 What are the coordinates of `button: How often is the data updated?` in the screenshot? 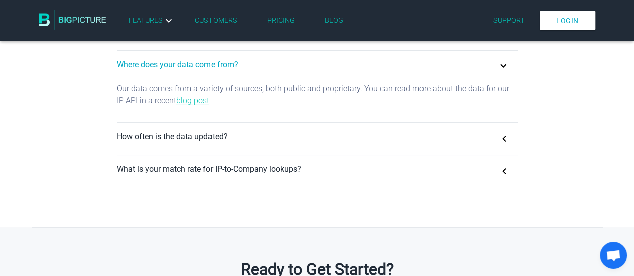 It's located at (317, 139).